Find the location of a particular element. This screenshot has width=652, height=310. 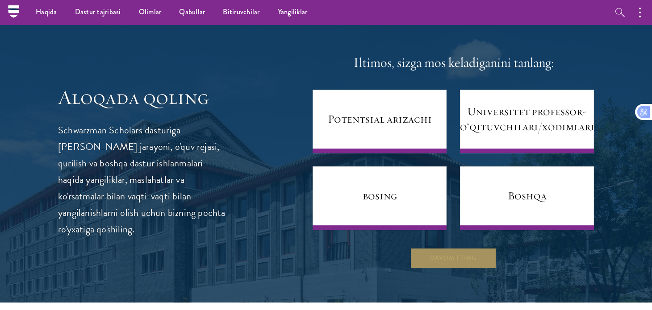

font: Yangiliklar is located at coordinates (292, 12).